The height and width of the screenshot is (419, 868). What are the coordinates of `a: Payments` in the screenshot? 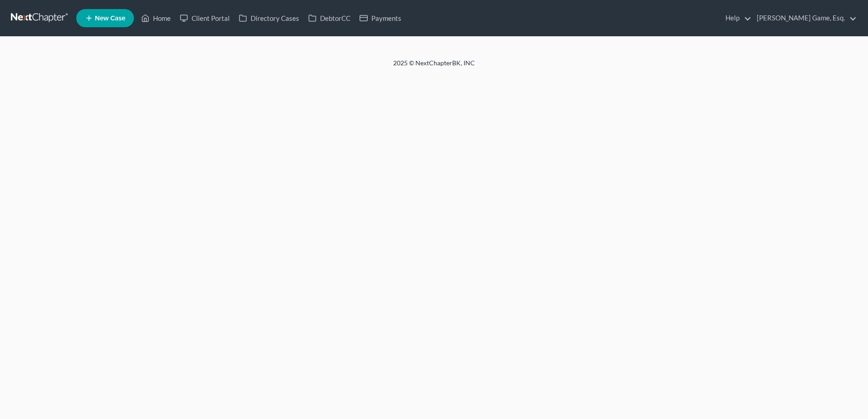 It's located at (381, 18).